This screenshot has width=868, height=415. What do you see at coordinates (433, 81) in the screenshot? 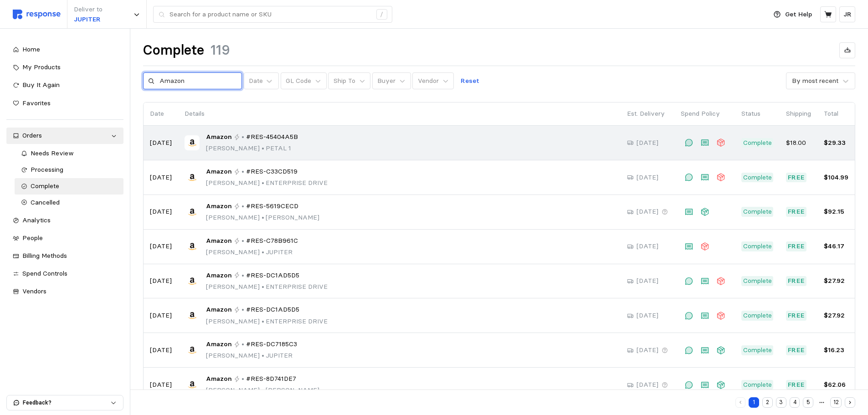
I see `button: Vendor` at bounding box center [433, 81].